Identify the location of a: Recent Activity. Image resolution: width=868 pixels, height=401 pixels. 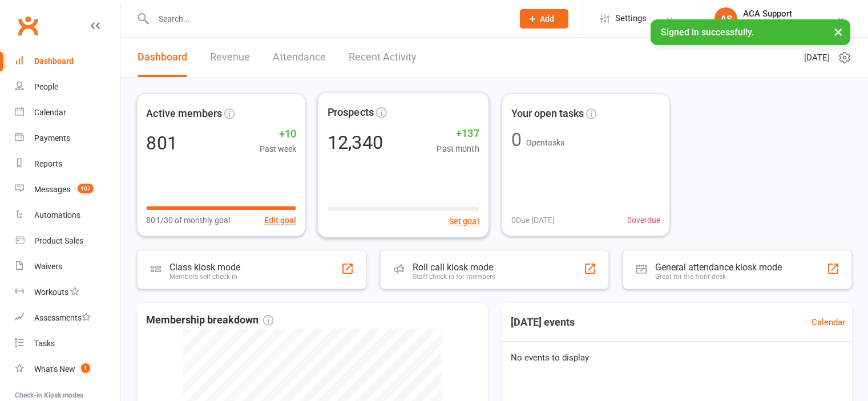
(382, 57).